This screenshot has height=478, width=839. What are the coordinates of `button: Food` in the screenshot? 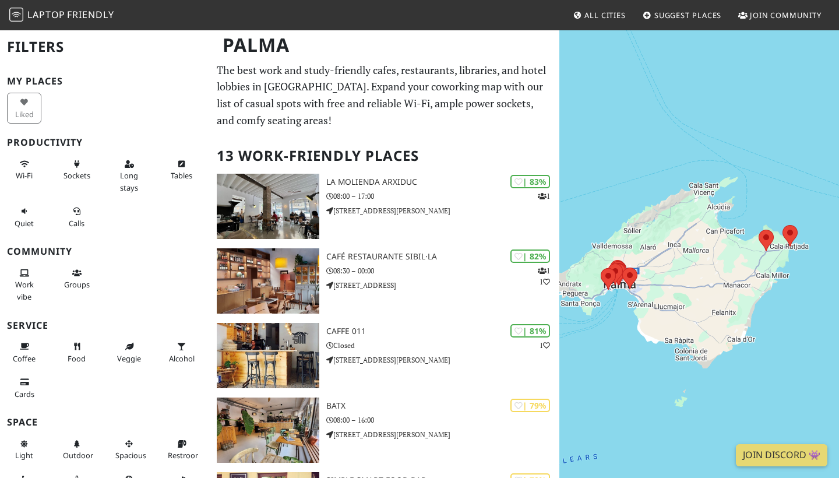 It's located at (76, 352).